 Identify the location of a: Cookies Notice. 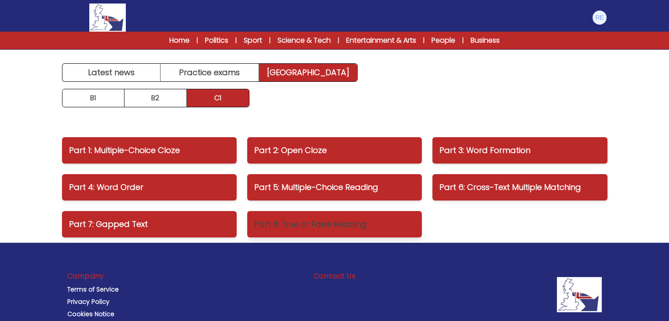
(91, 314).